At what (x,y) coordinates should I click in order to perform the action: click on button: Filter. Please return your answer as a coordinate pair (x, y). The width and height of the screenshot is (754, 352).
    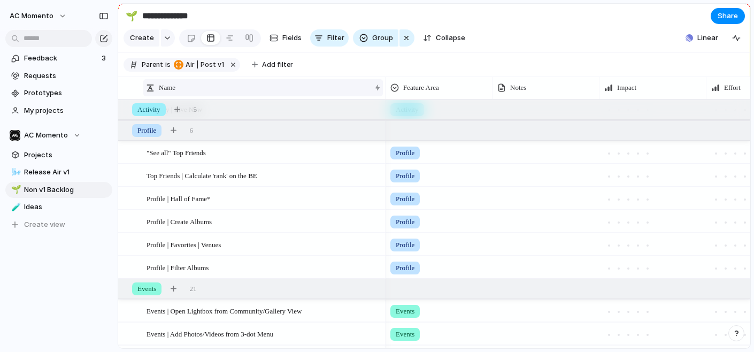
    Looking at the image, I should click on (329, 38).